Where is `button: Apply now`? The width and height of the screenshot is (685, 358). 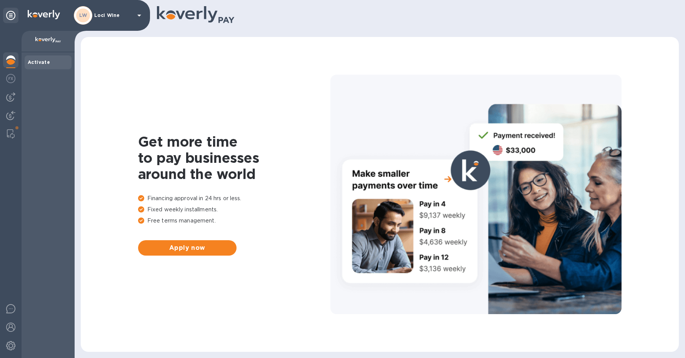
button: Apply now is located at coordinates (187, 248).